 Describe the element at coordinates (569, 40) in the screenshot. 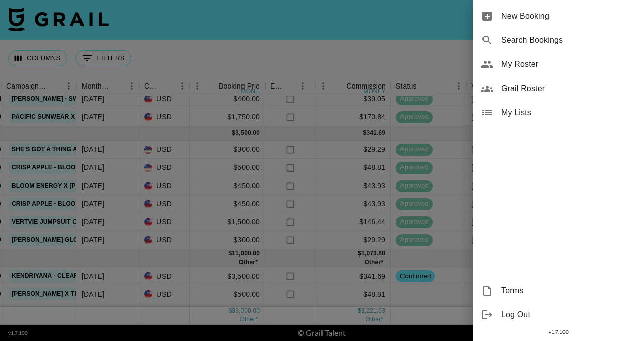

I see `span: Search Bookings` at that location.